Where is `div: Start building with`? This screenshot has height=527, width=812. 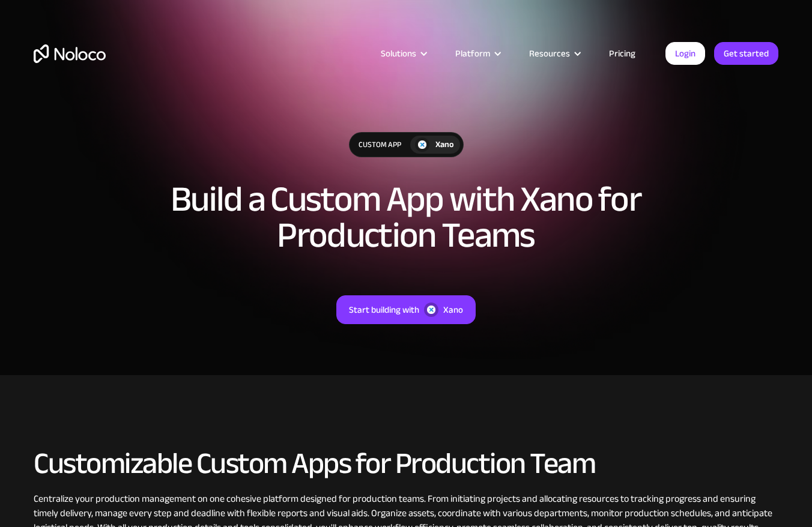
div: Start building with is located at coordinates (384, 310).